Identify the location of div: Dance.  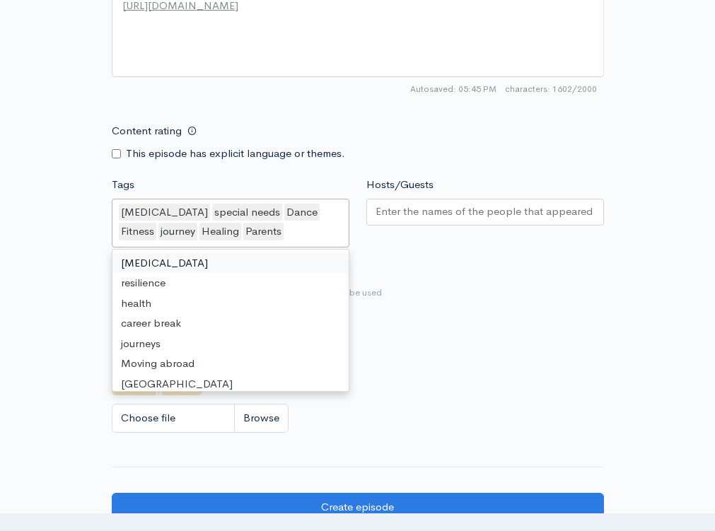
(302, 212).